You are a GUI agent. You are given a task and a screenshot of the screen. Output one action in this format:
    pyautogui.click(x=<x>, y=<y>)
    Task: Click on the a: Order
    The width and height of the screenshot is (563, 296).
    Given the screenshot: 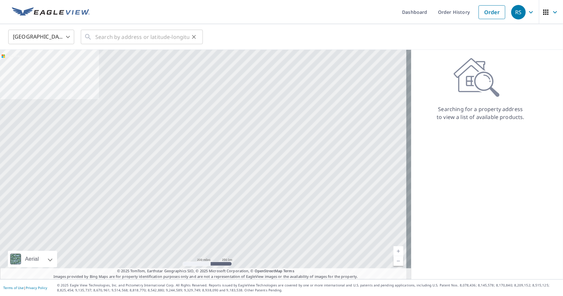 What is the action you would take?
    pyautogui.click(x=492, y=12)
    